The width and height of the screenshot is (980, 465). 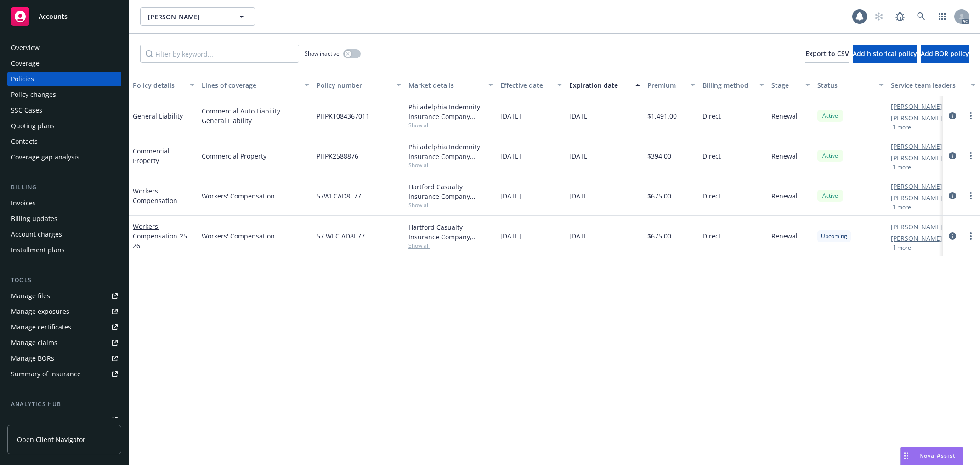 I want to click on div: Quoting plans, so click(x=33, y=126).